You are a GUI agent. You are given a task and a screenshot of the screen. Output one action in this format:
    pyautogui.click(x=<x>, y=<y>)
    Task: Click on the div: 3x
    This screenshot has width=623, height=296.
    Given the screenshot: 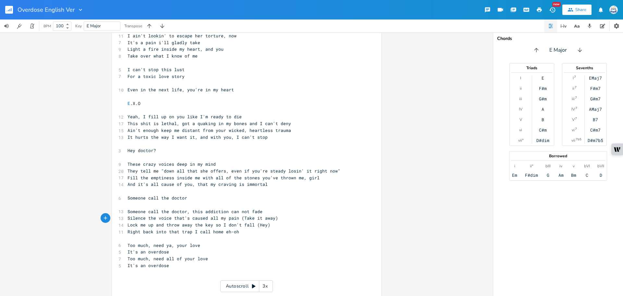 What is the action you would take?
    pyautogui.click(x=265, y=286)
    